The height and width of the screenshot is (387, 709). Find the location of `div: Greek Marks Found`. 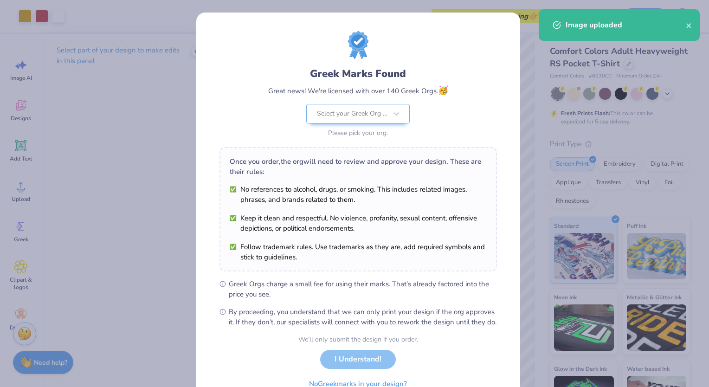

div: Greek Marks Found is located at coordinates (358, 74).